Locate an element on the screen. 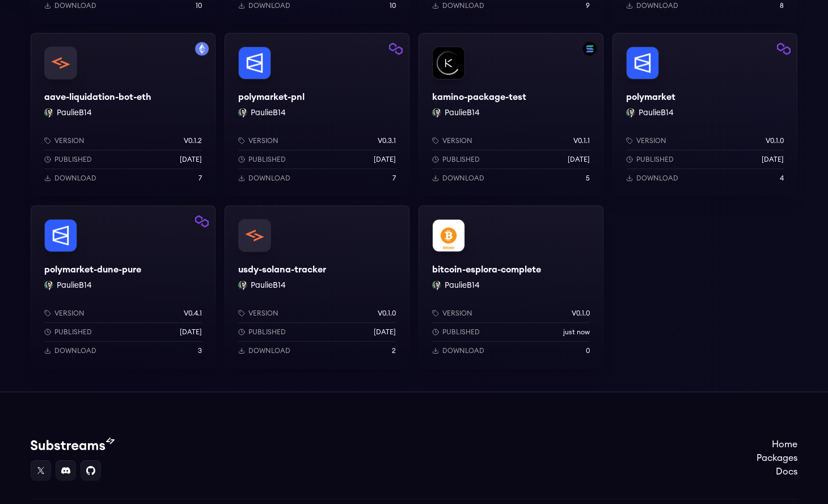 The width and height of the screenshot is (828, 504). p: 0 is located at coordinates (588, 351).